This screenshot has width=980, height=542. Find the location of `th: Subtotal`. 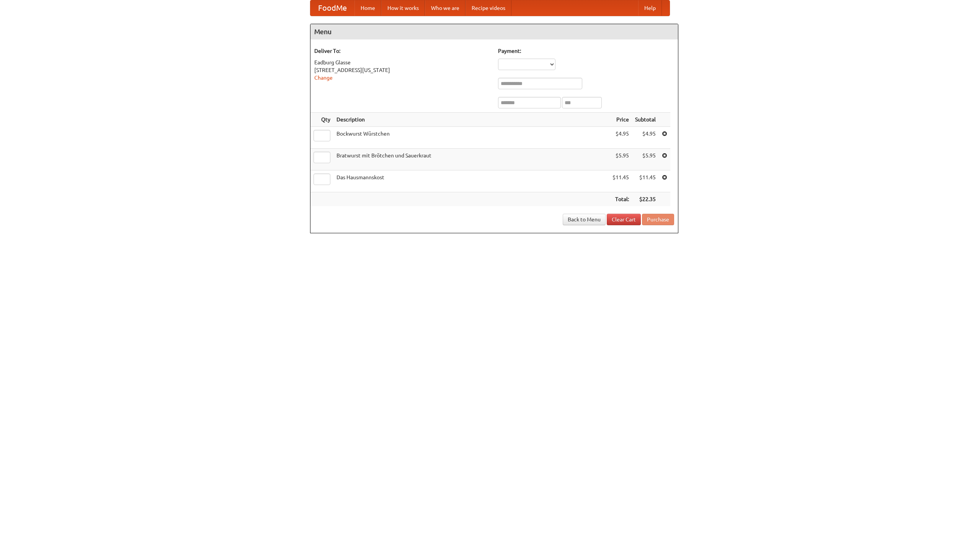

th: Subtotal is located at coordinates (645, 119).